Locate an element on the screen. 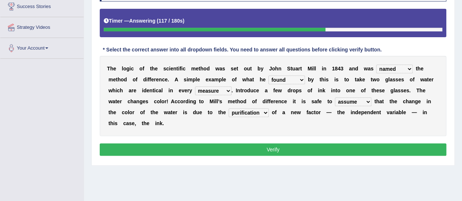 The image size is (462, 201). b: Answering is located at coordinates (142, 21).